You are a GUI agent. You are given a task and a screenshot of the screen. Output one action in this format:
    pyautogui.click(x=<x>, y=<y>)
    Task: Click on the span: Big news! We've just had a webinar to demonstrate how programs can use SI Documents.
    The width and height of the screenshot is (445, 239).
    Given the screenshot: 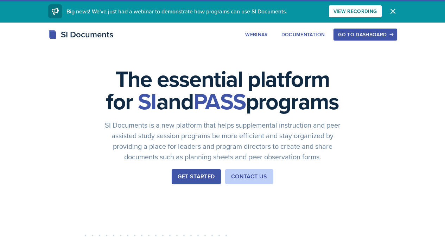 What is the action you would take?
    pyautogui.click(x=177, y=11)
    